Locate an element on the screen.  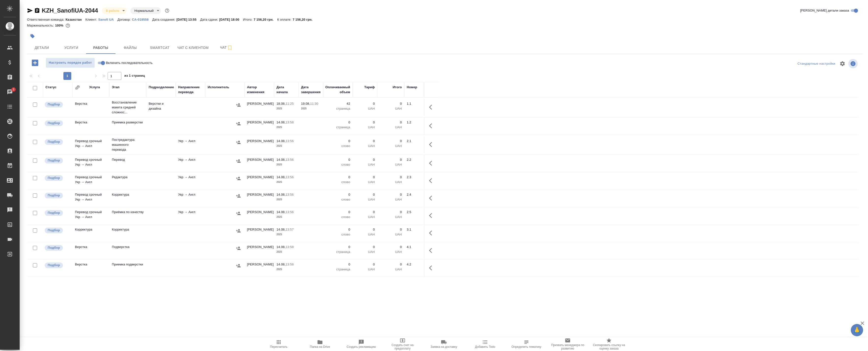
button: Создать счет на предоплату is located at coordinates (403, 344).